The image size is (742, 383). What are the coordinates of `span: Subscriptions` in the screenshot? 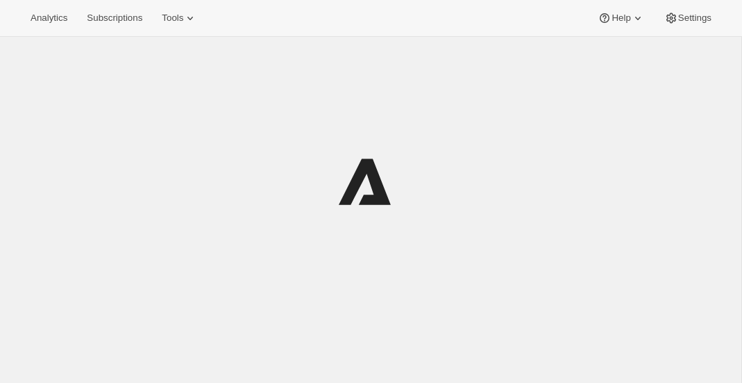 It's located at (115, 18).